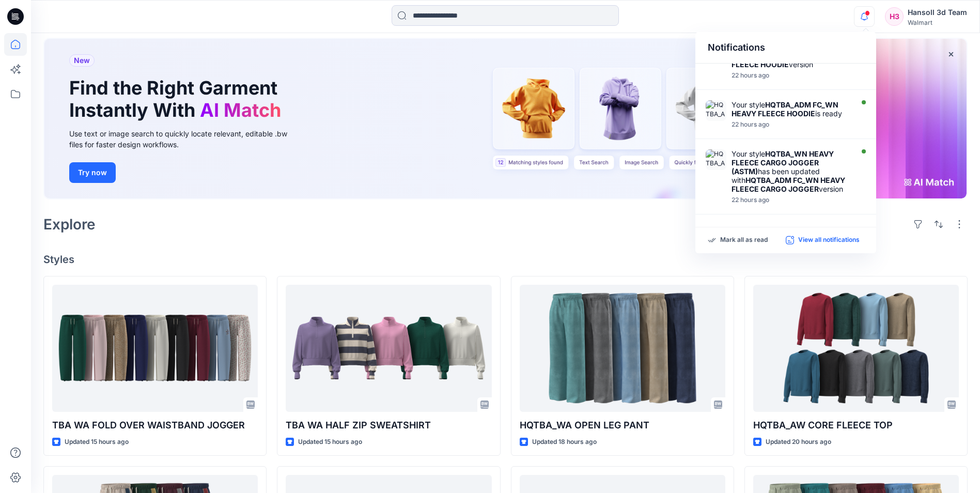 The image size is (980, 493). What do you see at coordinates (894, 16) in the screenshot?
I see `div: H3` at bounding box center [894, 16].